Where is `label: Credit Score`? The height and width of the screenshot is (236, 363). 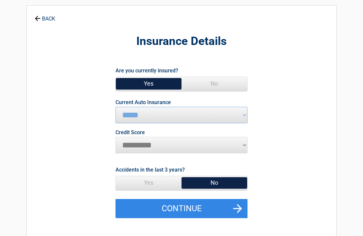 label: Credit Score is located at coordinates (130, 132).